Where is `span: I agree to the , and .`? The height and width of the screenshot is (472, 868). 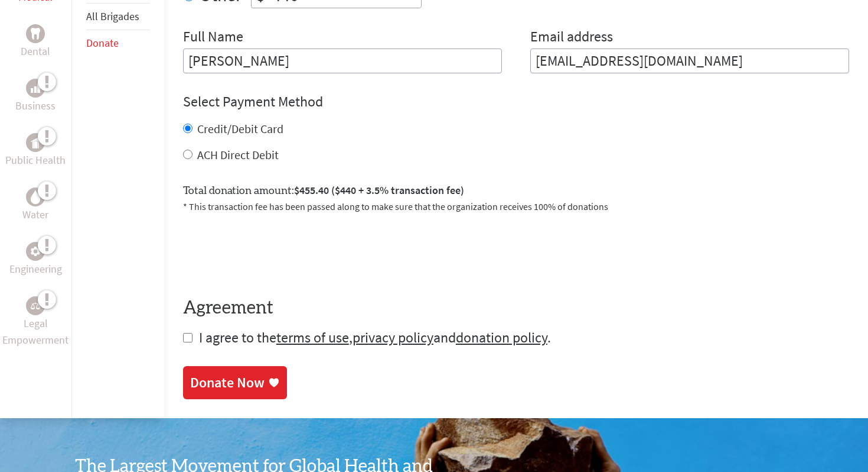 span: I agree to the , and . is located at coordinates (375, 337).